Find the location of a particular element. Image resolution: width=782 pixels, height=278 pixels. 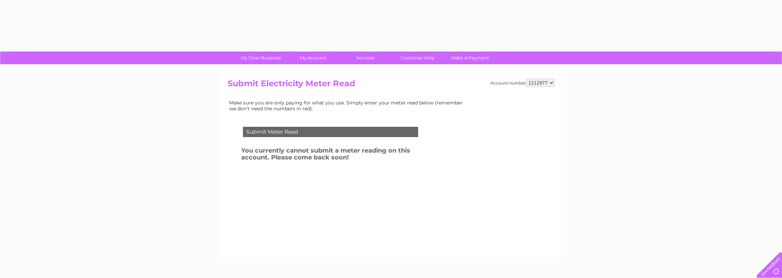

a: My Account is located at coordinates (313, 58).